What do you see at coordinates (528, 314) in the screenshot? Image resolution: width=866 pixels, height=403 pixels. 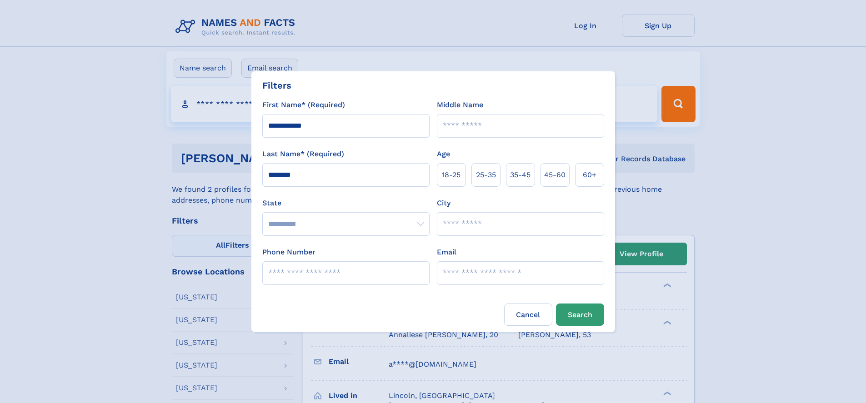 I see `label: Cancel` at bounding box center [528, 314].